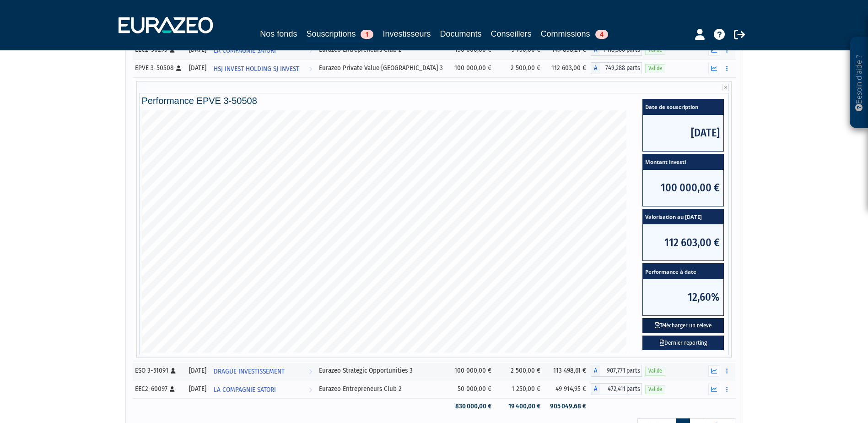 Image resolution: width=868 pixels, height=423 pixels. Describe the element at coordinates (574, 34) in the screenshot. I see `a: Commissions4` at that location.